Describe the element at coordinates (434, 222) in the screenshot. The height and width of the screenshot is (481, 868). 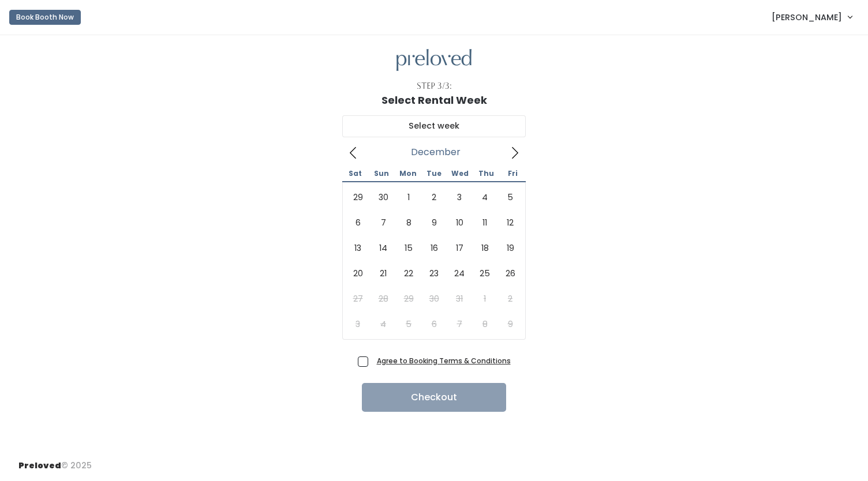
I see `span: December 9, 2025` at that location.